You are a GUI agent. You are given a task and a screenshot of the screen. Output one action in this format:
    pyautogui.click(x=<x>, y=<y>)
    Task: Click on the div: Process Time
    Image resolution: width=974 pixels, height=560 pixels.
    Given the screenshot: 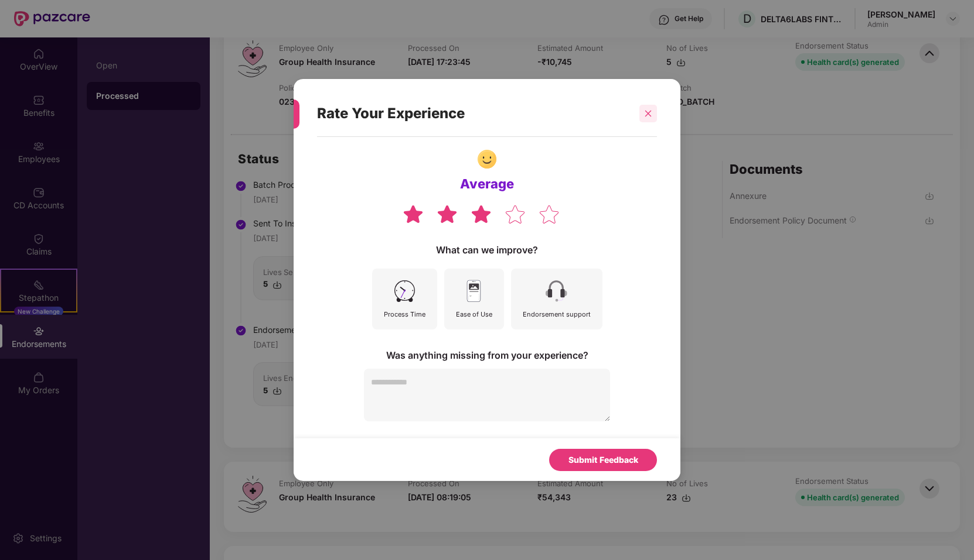 What is the action you would take?
    pyautogui.click(x=404, y=315)
    